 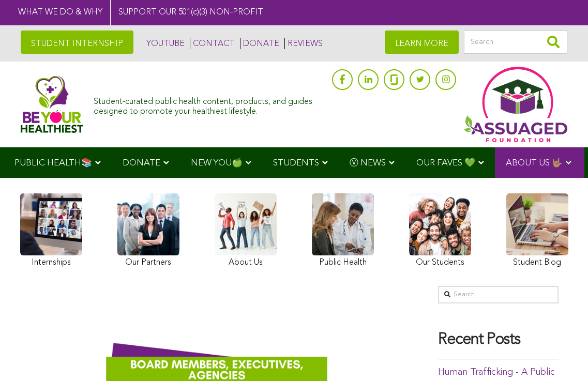 I want to click on img: glassdoor, so click(x=394, y=80).